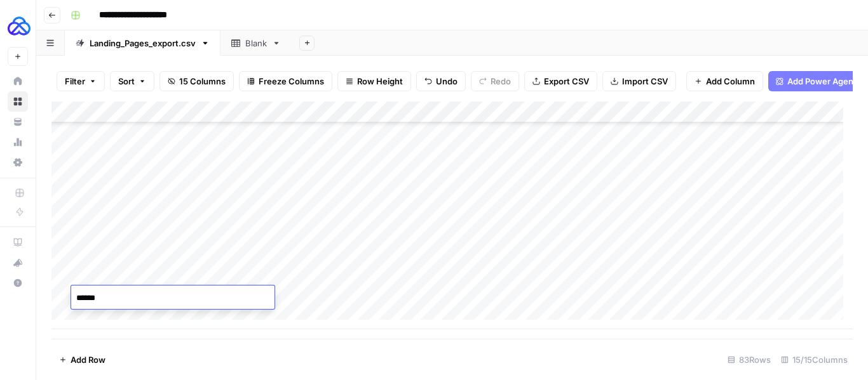 The height and width of the screenshot is (380, 868). I want to click on div: 15/15 Columns, so click(813, 360).